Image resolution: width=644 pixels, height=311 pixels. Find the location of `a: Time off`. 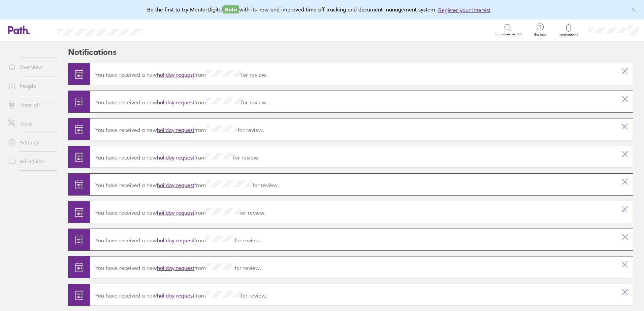

a: Time off is located at coordinates (30, 105).